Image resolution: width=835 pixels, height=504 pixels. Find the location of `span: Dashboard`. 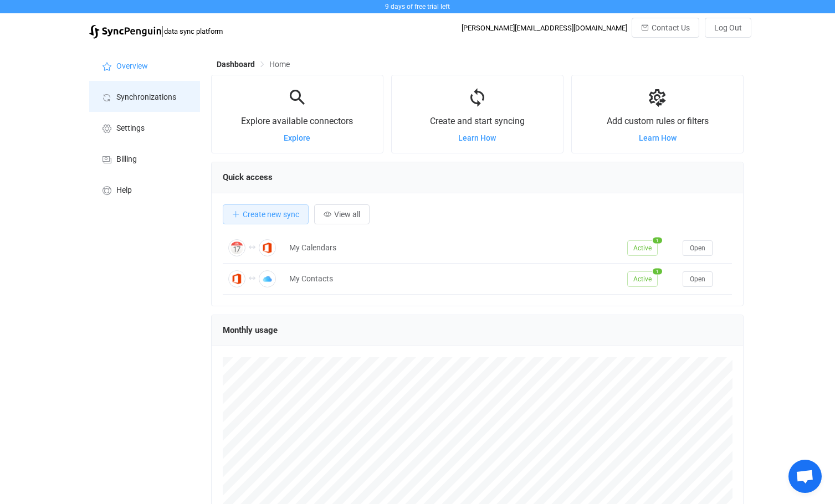

span: Dashboard is located at coordinates (235, 64).